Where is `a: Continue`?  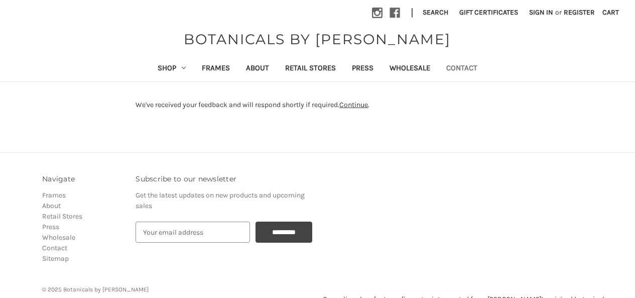 a: Continue is located at coordinates (353, 104).